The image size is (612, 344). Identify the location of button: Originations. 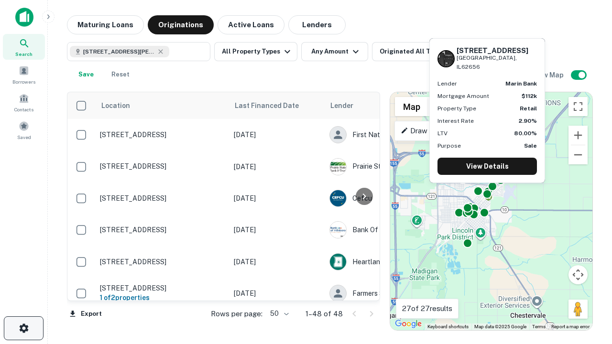
(181, 25).